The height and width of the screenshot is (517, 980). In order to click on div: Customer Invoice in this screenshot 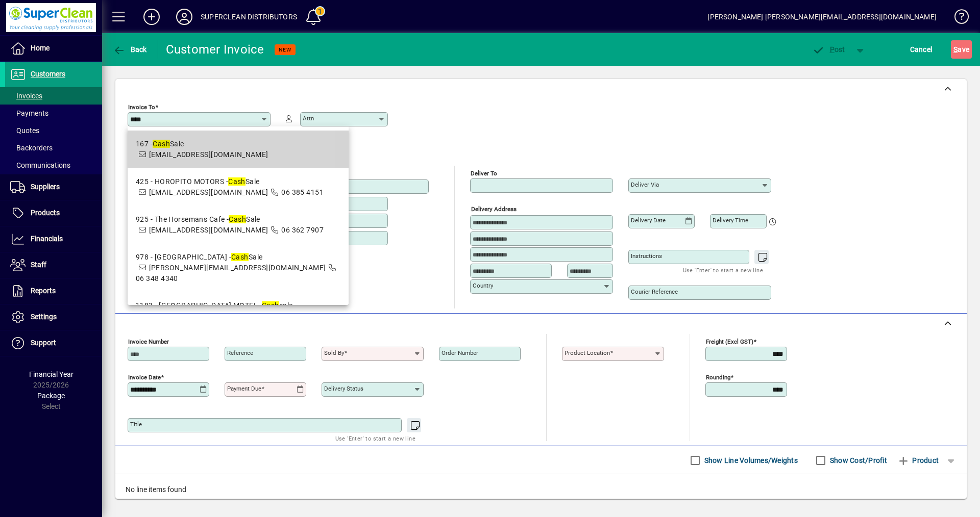, I will do `click(215, 49)`.